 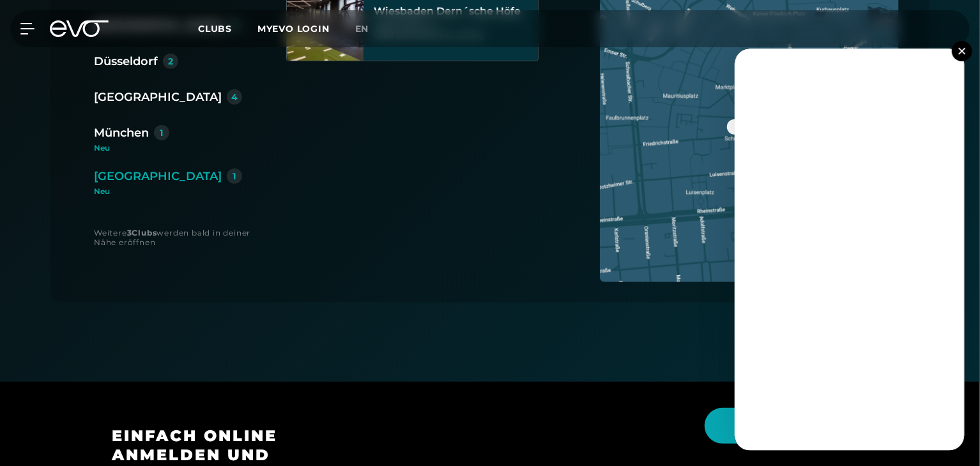 I want to click on a: Clubs, so click(x=227, y=28).